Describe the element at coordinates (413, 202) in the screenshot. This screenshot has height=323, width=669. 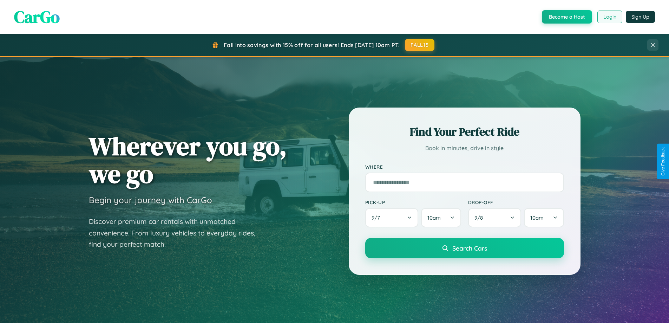
I see `label: Pick-up` at that location.